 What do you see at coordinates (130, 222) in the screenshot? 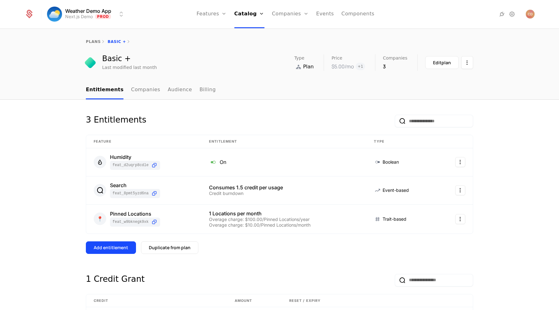
I see `span: feat_W9bknEGk9XK` at bounding box center [130, 222].